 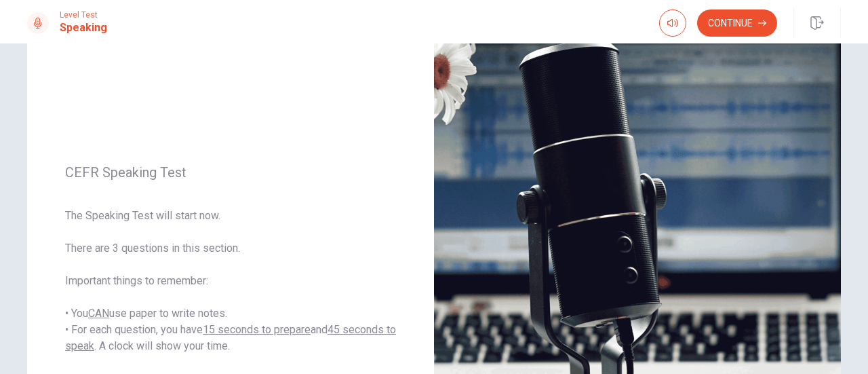 I want to click on u: 15 seconds to prepare, so click(x=256, y=329).